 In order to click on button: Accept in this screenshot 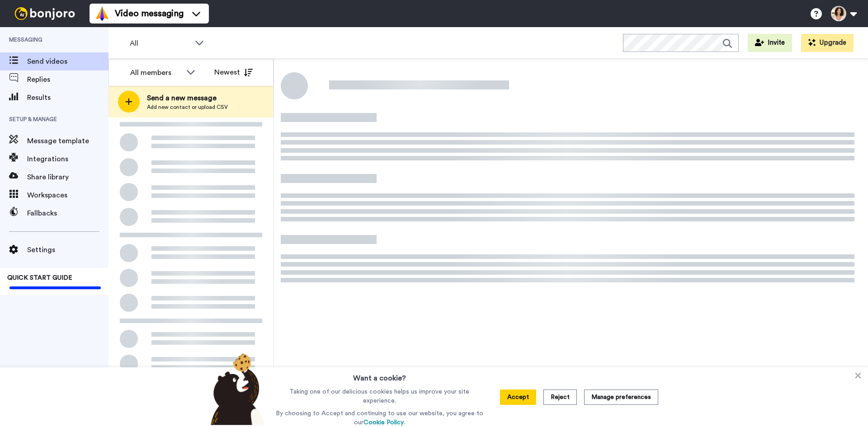, I will do `click(518, 397)`.